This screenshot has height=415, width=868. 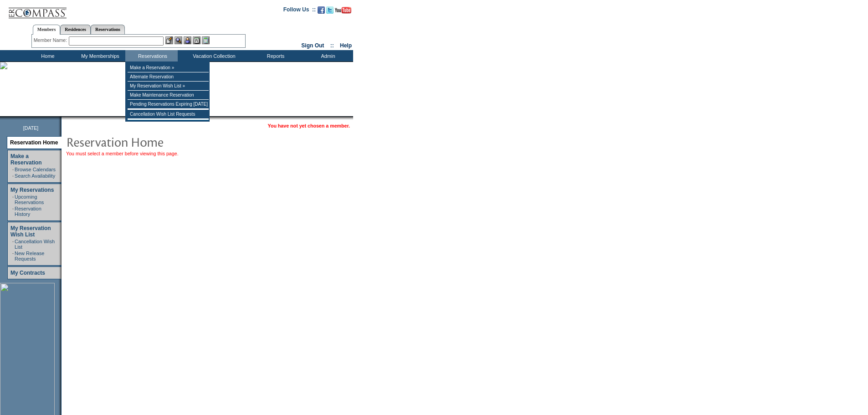 I want to click on a: Sign Out, so click(x=313, y=45).